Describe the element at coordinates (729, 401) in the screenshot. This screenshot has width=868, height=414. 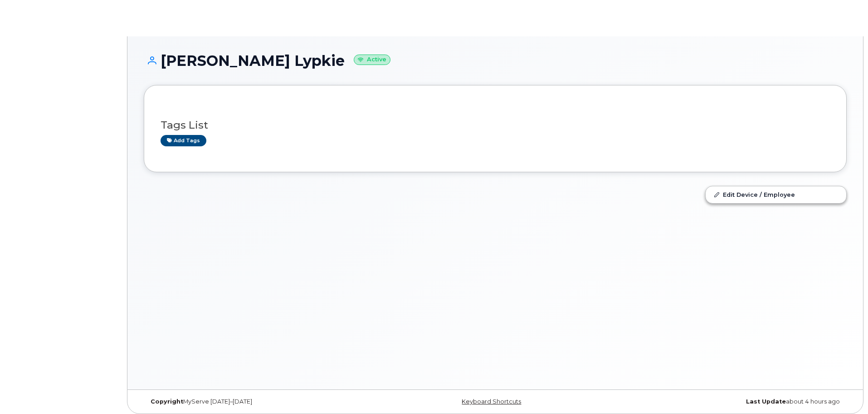
I see `div: about 4 hours ago` at that location.